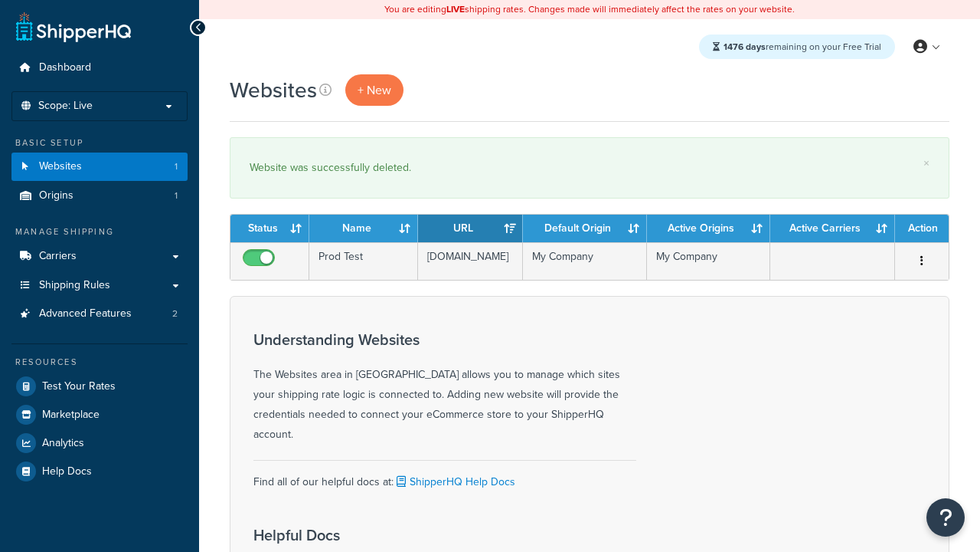 The height and width of the screenshot is (552, 980). Describe the element at coordinates (61, 167) in the screenshot. I see `span: Websites` at that location.